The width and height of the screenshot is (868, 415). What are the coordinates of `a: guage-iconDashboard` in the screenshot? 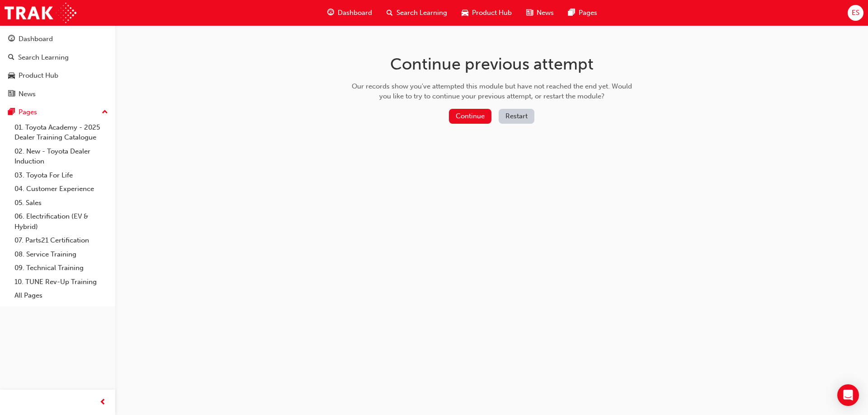 It's located at (349, 13).